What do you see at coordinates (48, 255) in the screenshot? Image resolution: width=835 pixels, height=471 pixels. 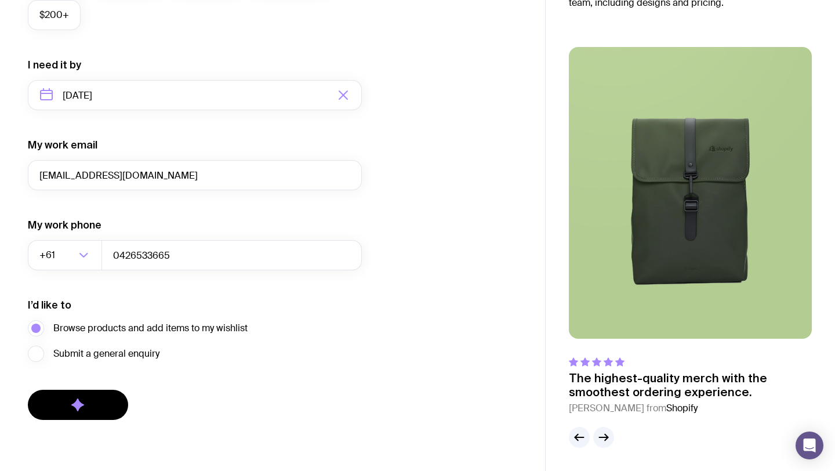 I see `span: +61` at bounding box center [48, 255].